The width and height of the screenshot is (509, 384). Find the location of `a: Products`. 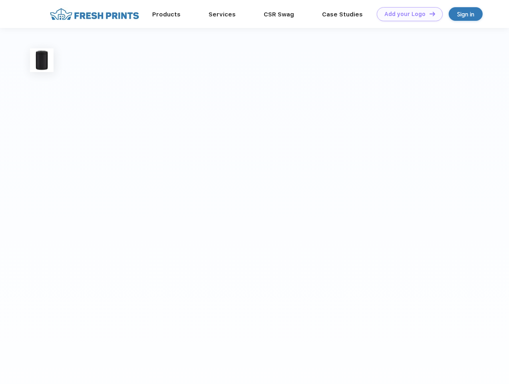

a: Products is located at coordinates (166, 14).